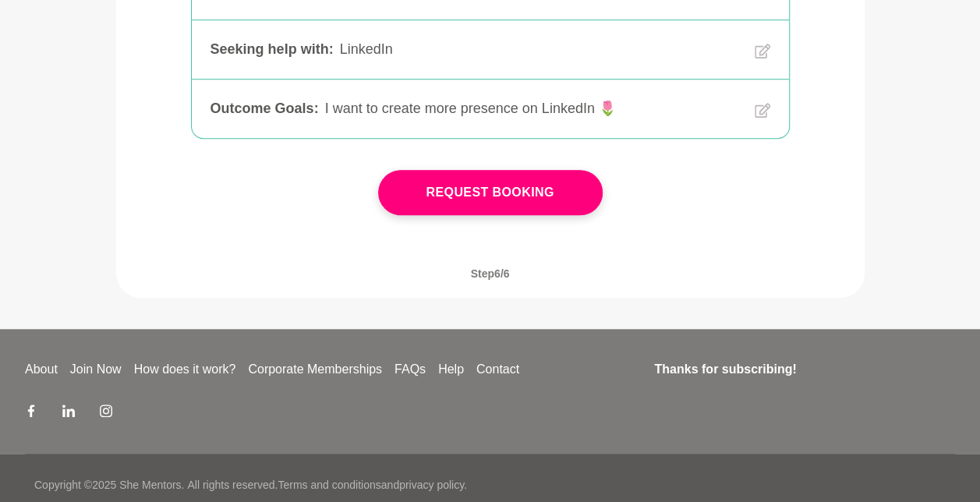 This screenshot has height=502, width=980. I want to click on div: I want to create more presence on LinkedIn 🌷, so click(533, 108).